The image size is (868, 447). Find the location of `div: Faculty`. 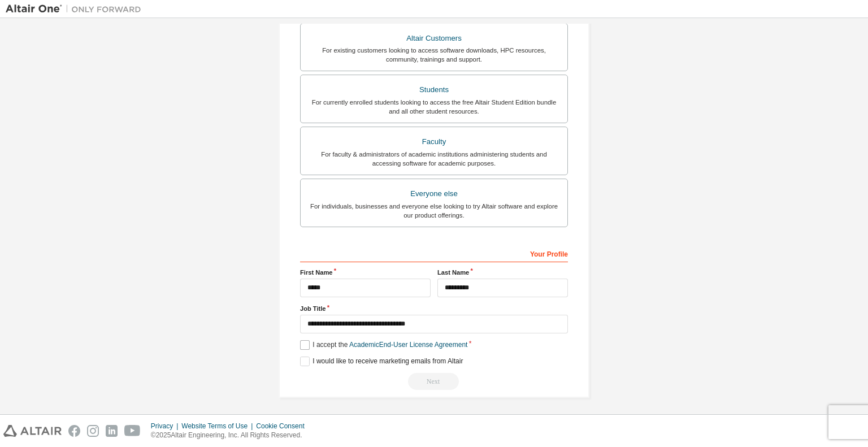

div: Faculty is located at coordinates (434, 142).